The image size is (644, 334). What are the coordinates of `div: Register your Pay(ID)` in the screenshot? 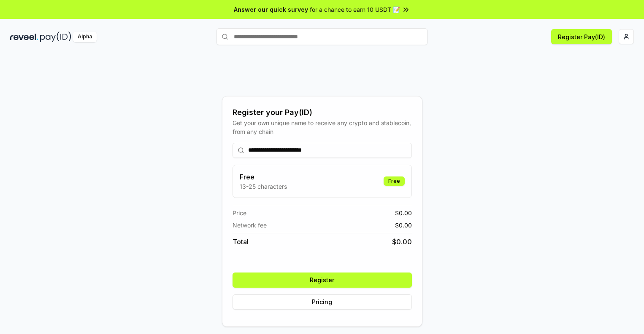 It's located at (322, 113).